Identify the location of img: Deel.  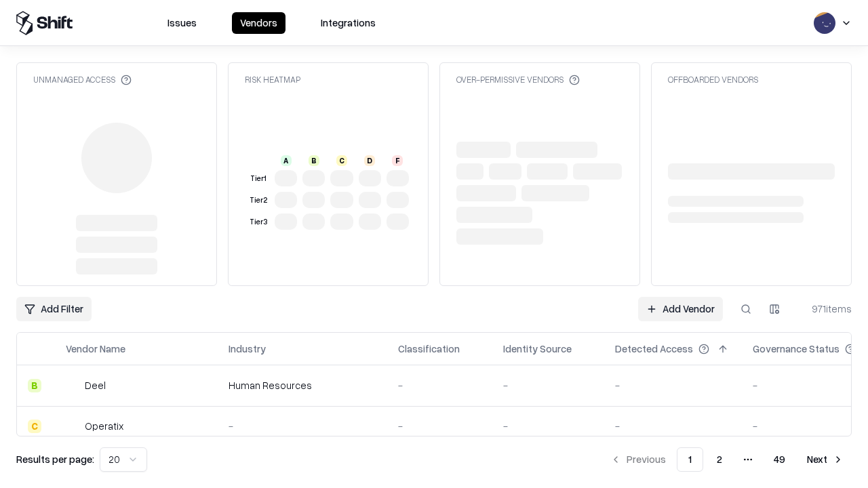
(73, 386).